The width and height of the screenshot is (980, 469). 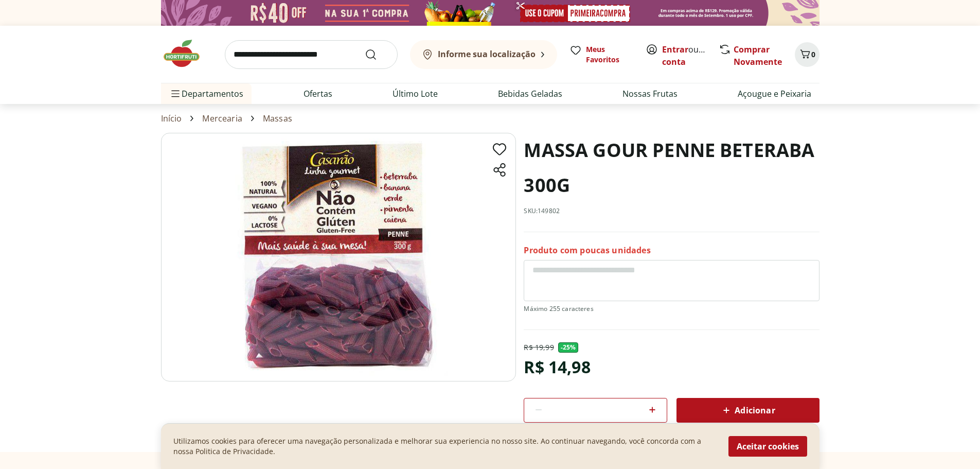 What do you see at coordinates (483, 55) in the screenshot?
I see `button: Informe sua localização` at bounding box center [483, 55].